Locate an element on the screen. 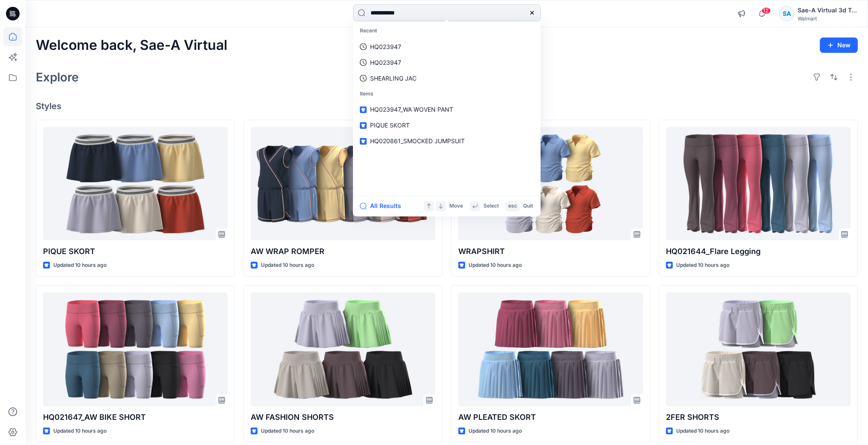 This screenshot has height=445, width=868. a: 2FER SHORTS is located at coordinates (758, 349).